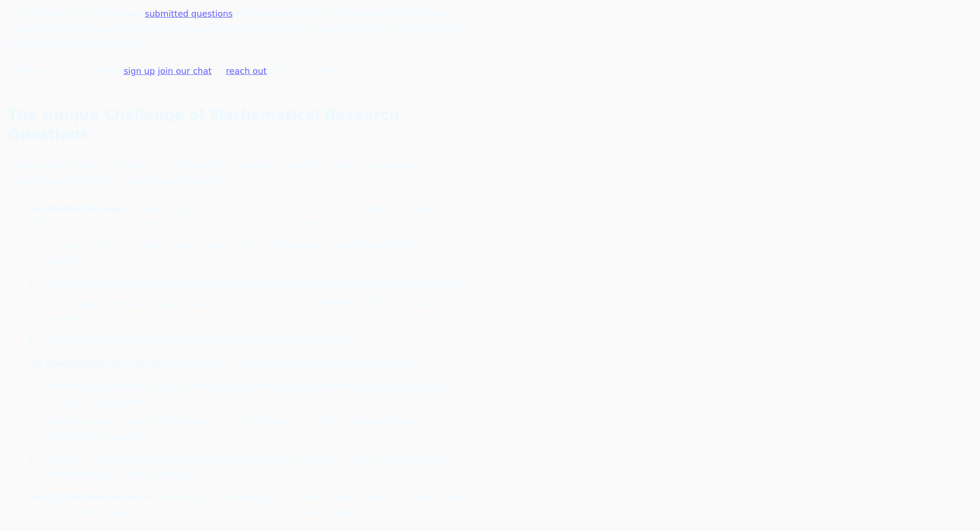  What do you see at coordinates (243, 274) in the screenshot?
I see `li: : In mathematics, the tools you need to solve a problem often look entirely different from the or...` at bounding box center [243, 274].